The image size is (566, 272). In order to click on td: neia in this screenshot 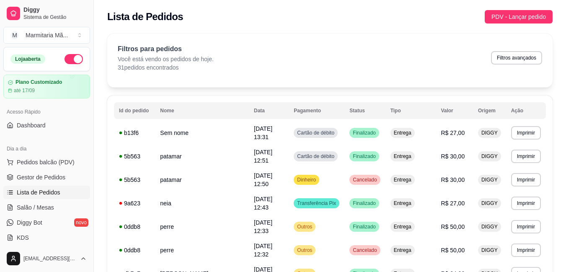, I will do `click(202, 203)`.